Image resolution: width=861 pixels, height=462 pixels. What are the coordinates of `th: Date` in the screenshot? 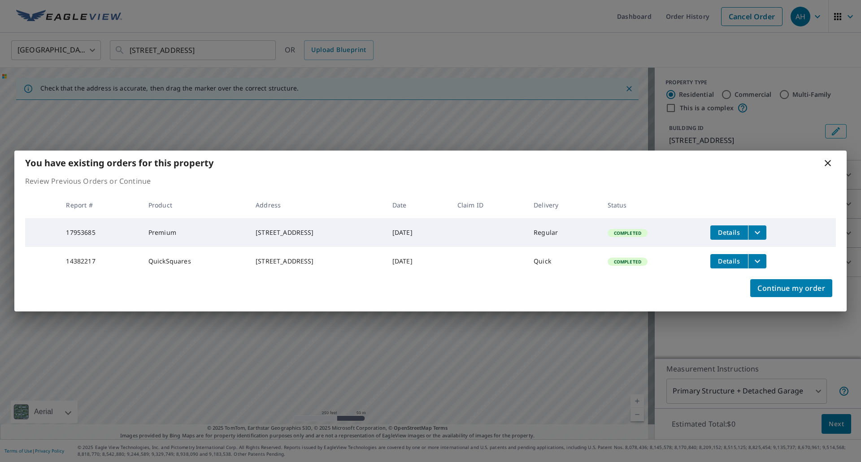 It's located at (417, 205).